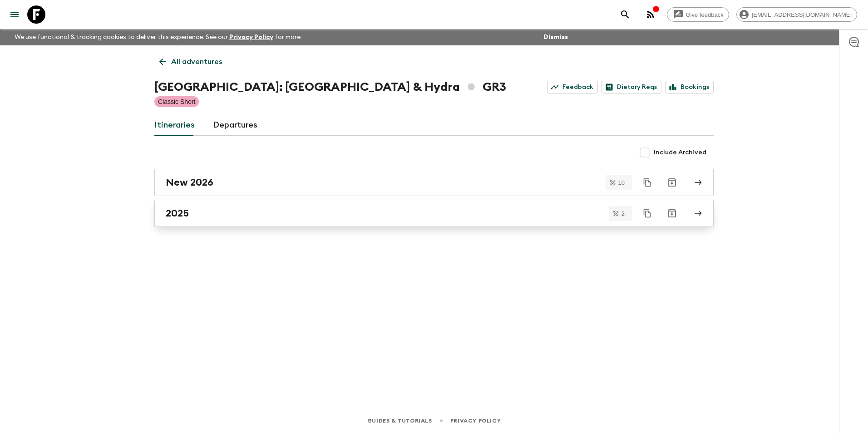  Describe the element at coordinates (625, 15) in the screenshot. I see `button: search adventures` at that location.